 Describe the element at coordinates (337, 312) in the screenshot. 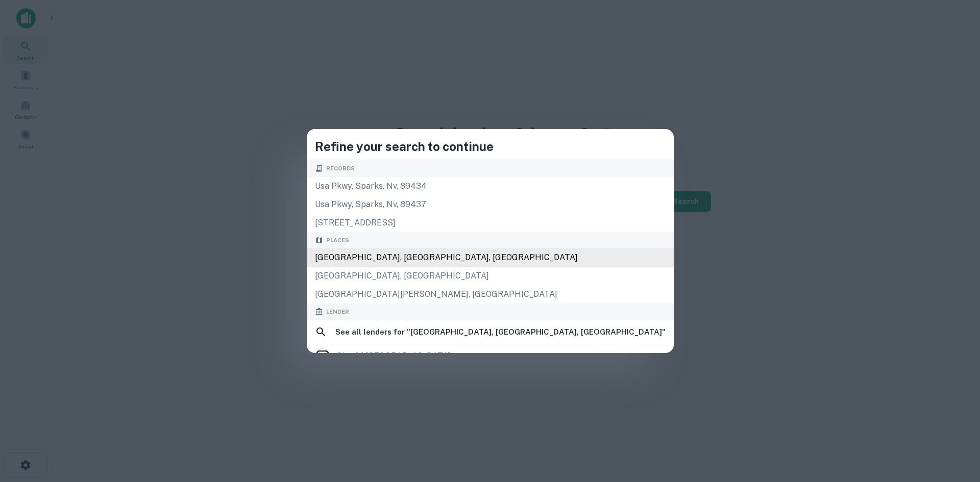

I see `span: Lender` at that location.